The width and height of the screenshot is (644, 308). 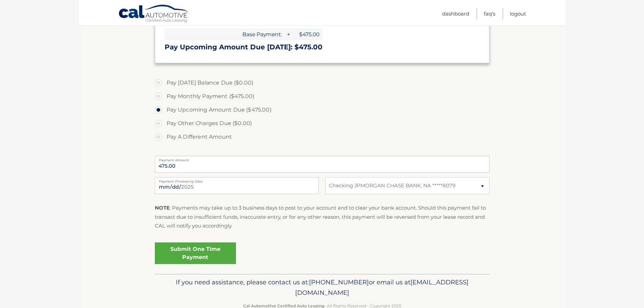 I want to click on input: Payment Amount, so click(x=322, y=164).